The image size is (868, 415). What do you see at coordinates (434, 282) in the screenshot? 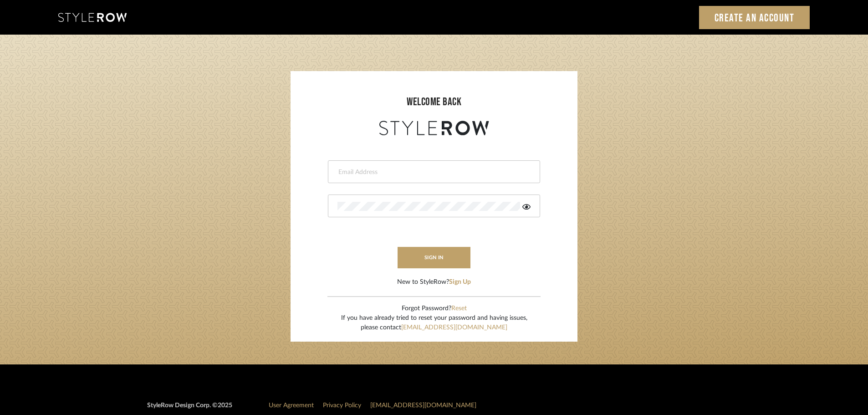
I see `div: New to StyleRow?` at bounding box center [434, 282].